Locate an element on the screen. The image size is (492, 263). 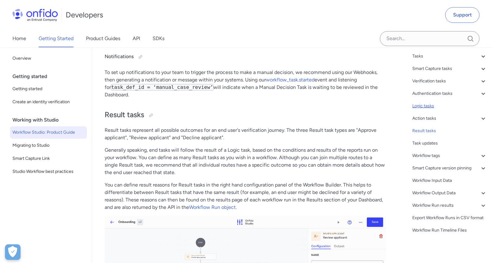
a: Support is located at coordinates (462, 15).